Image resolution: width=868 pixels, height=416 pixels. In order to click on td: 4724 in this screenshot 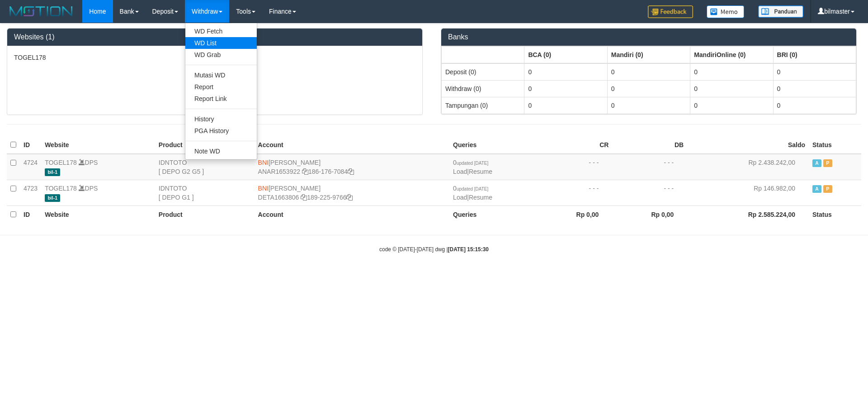, I will do `click(30, 167)`.